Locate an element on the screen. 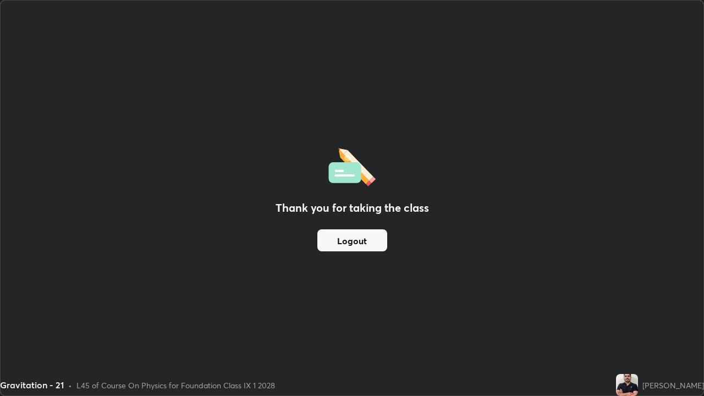  div: L45 of Course On Physics for Foundation Class IX 1 2028 is located at coordinates (175, 385).